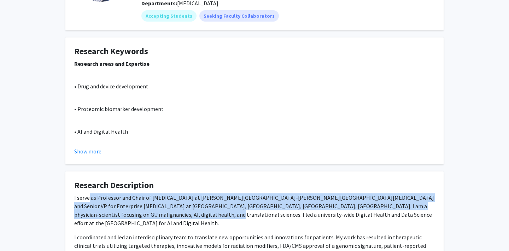 This screenshot has height=251, width=509. I want to click on p: • Drug and device development, so click(255, 86).